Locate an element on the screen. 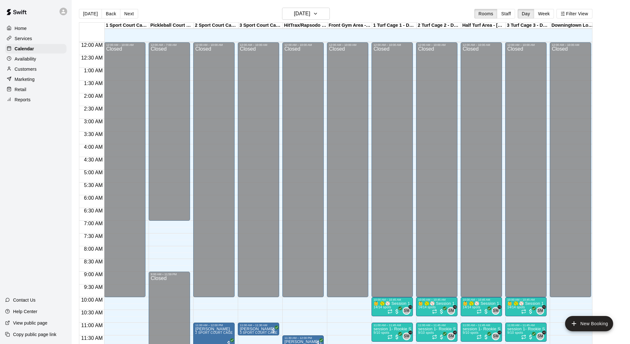  span: 6:00 AM is located at coordinates (93, 198).